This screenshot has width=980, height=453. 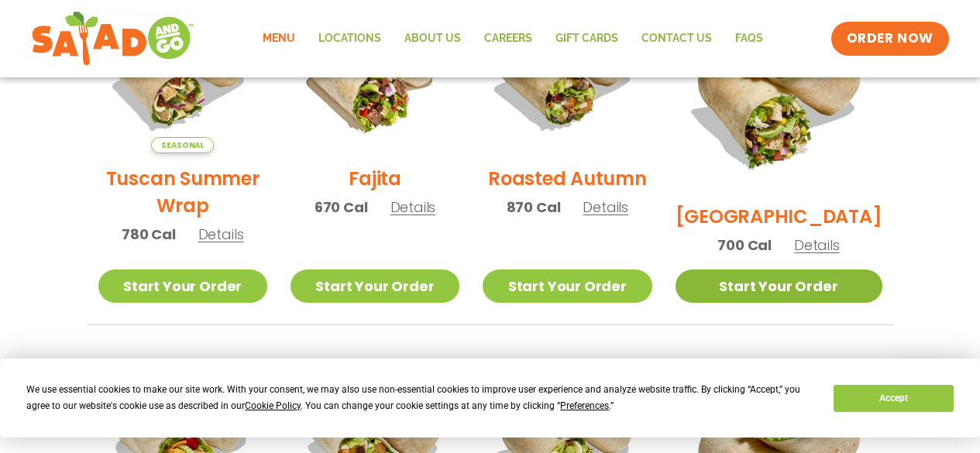 I want to click on span: 870 Cal, so click(x=534, y=207).